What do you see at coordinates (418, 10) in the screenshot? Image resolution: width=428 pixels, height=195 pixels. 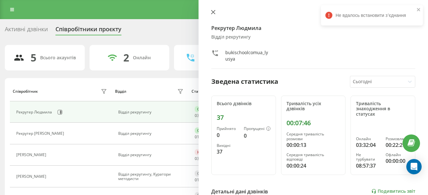 I see `button: close` at bounding box center [418, 10].